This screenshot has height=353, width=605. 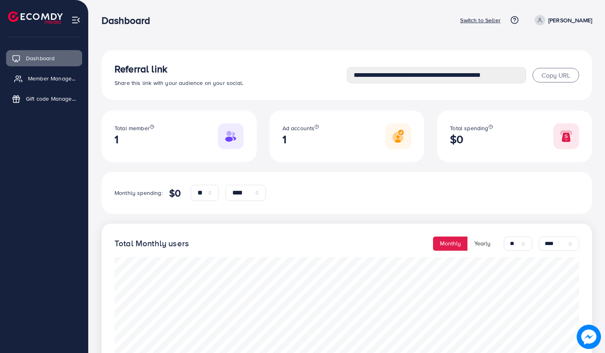 What do you see at coordinates (53, 78) in the screenshot?
I see `span: Member Management` at bounding box center [53, 78].